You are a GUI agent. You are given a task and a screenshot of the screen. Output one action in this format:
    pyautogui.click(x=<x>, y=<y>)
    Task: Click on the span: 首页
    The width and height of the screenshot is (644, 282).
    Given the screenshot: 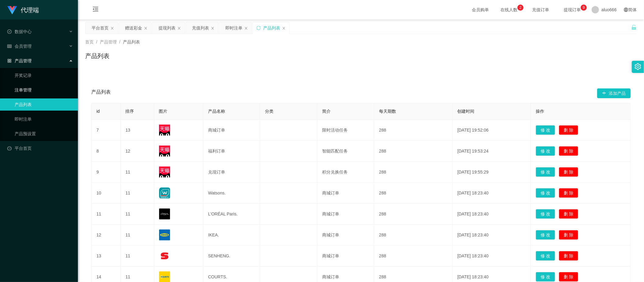 What is the action you would take?
    pyautogui.click(x=90, y=42)
    